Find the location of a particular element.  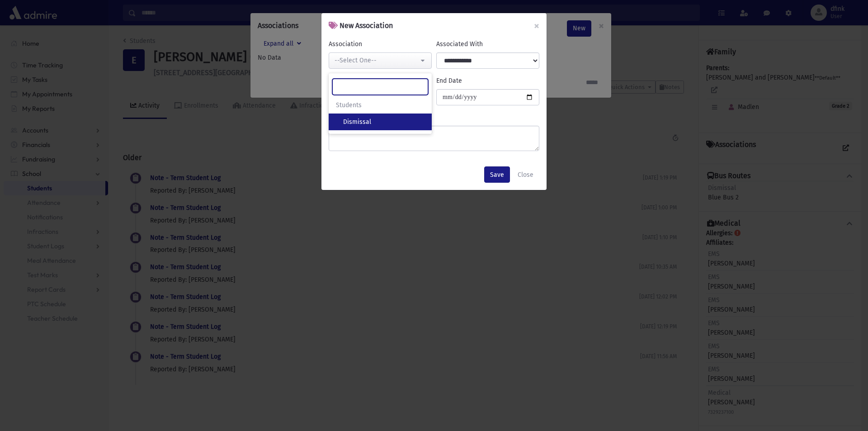

input: Search is located at coordinates (380, 87).